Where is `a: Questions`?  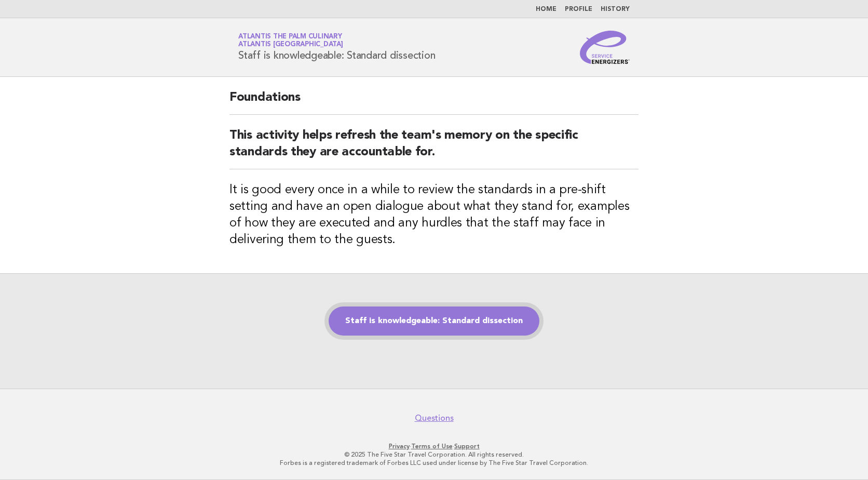 a: Questions is located at coordinates (434, 418).